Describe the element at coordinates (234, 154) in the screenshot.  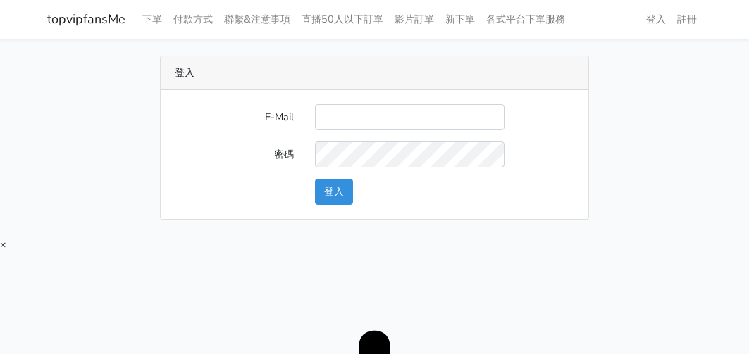
I see `label: 密碼` at that location.